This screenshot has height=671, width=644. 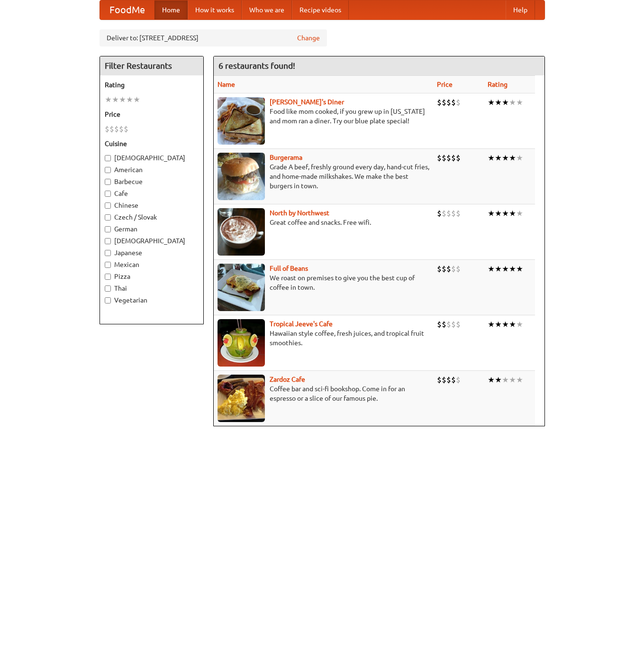 What do you see at coordinates (242, 342) in the screenshot?
I see `img: jeeves.jpg` at bounding box center [242, 342].